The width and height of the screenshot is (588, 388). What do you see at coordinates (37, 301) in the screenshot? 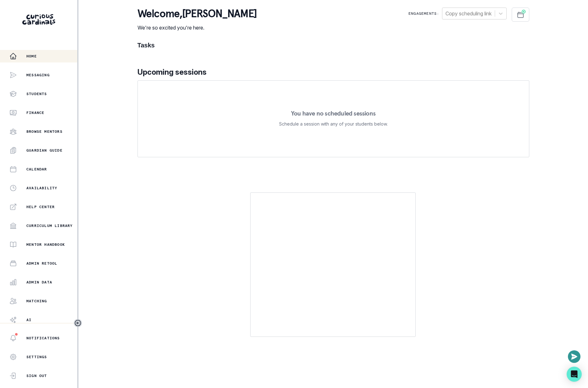
I see `p: Matching` at bounding box center [37, 301].